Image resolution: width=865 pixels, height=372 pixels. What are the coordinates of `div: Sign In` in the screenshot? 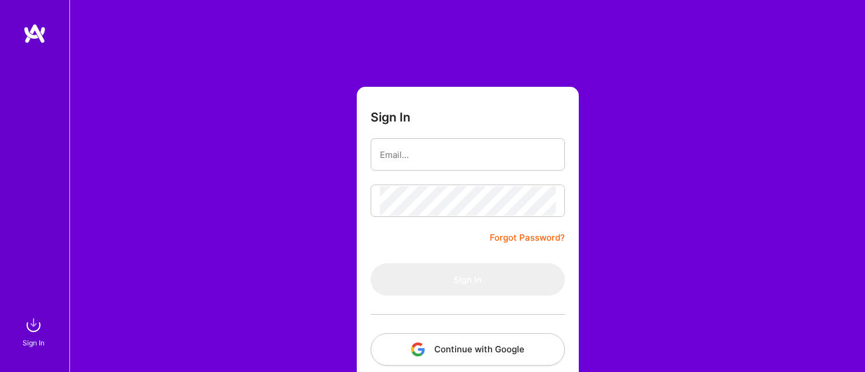 It's located at (34, 342).